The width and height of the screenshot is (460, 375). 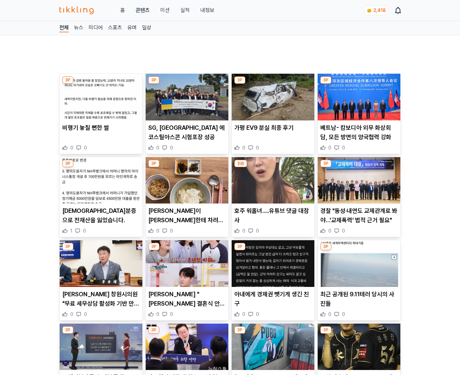 I want to click on p: 베트남- 캄보디아 외무 화상회담, 모든 방면의 양국협력 강화, so click(x=359, y=132).